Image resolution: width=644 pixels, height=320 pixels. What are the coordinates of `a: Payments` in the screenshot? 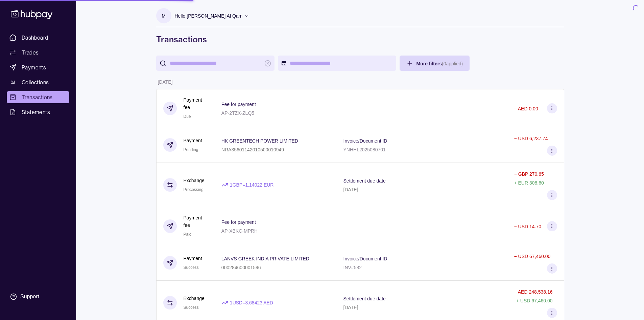 It's located at (38, 67).